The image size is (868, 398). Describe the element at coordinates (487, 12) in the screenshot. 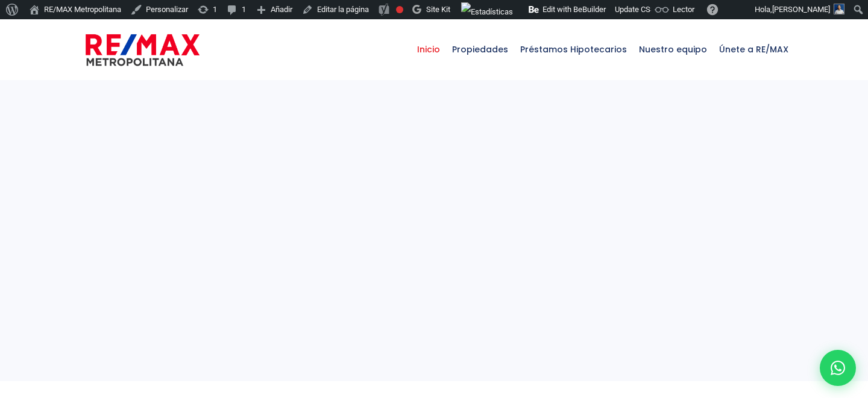

I see `img: Visitas de 48 horas. Haz clic para ver más estadísticas del sitio.` at that location.